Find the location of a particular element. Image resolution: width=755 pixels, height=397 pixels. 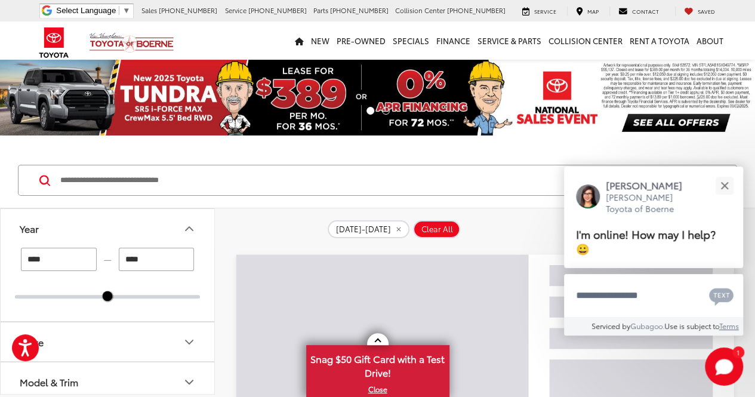

form: Search by Make, Model, or Keyword is located at coordinates (360, 180).